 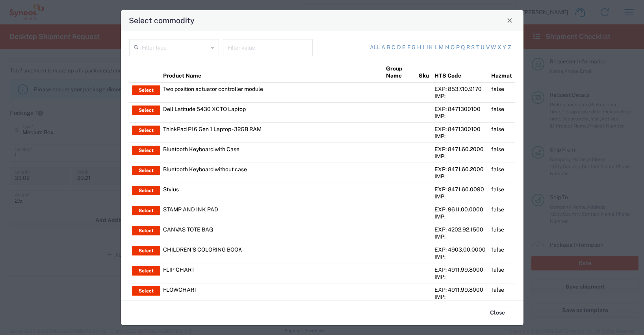 I want to click on td: Two position actuator controller module, so click(x=272, y=92).